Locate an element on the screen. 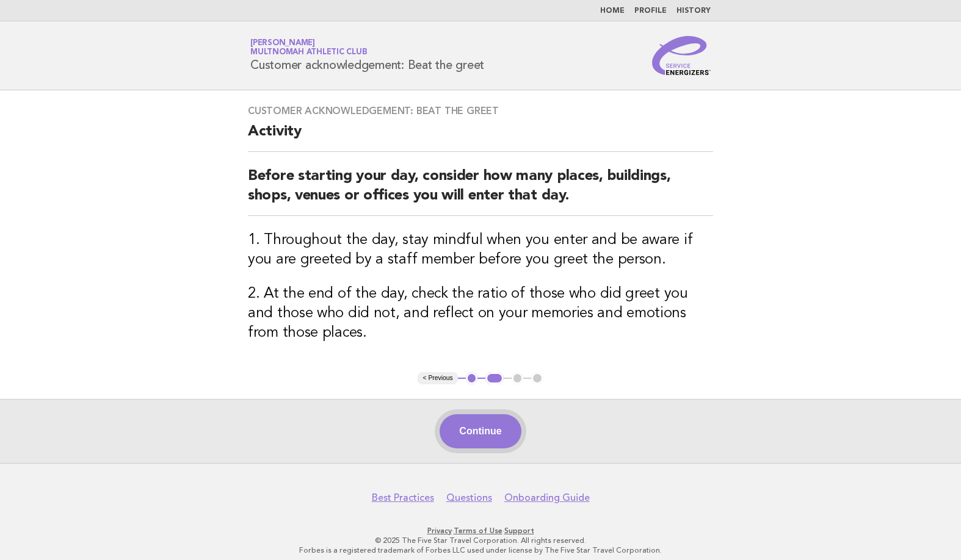 This screenshot has width=961, height=560. a: Onboarding Guide is located at coordinates (547, 498).